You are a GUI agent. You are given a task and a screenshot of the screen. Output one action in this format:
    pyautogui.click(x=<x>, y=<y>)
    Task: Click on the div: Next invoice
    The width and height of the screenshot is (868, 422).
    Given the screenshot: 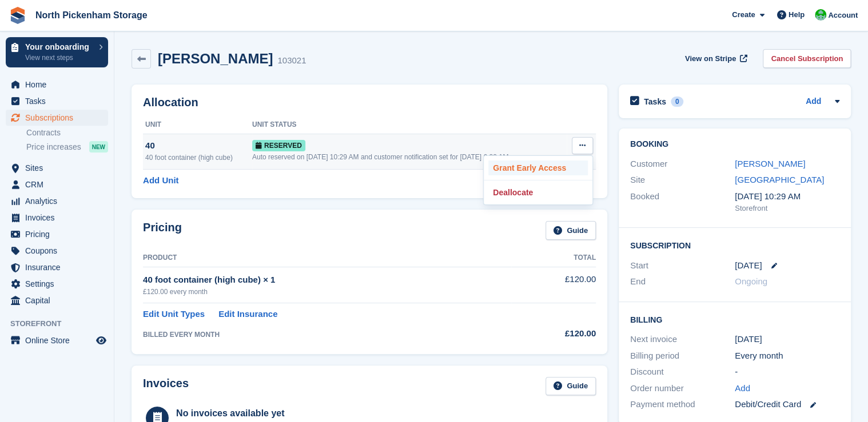 What is the action you would take?
    pyautogui.click(x=682, y=339)
    